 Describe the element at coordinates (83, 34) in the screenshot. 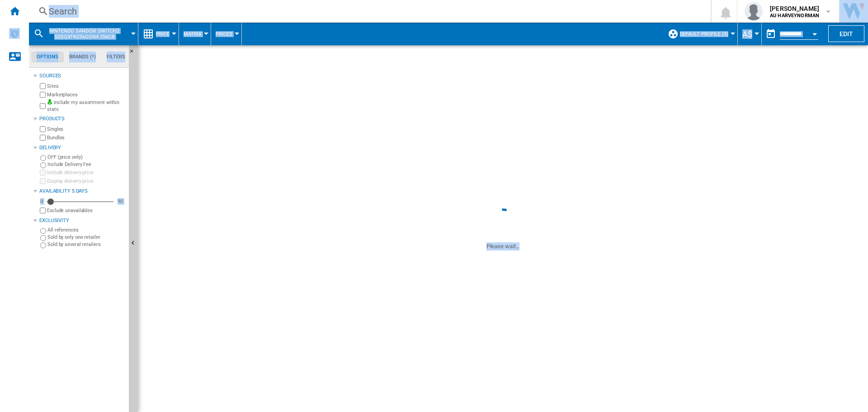

I see `div: NINTENDO SANDISK SWITCH2 SDSQXFN256GGN4 256GB` at that location.